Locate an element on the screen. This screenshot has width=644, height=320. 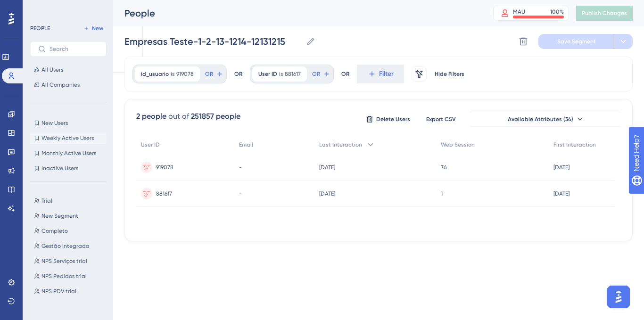
button: Available Attributes (34) is located at coordinates (546, 120).